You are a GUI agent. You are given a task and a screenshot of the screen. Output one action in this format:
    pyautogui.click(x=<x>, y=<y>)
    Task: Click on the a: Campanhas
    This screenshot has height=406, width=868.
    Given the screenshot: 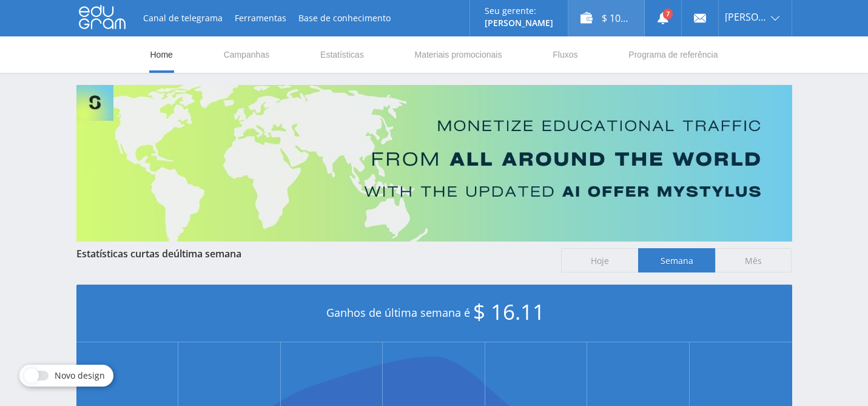 What is the action you would take?
    pyautogui.click(x=247, y=54)
    